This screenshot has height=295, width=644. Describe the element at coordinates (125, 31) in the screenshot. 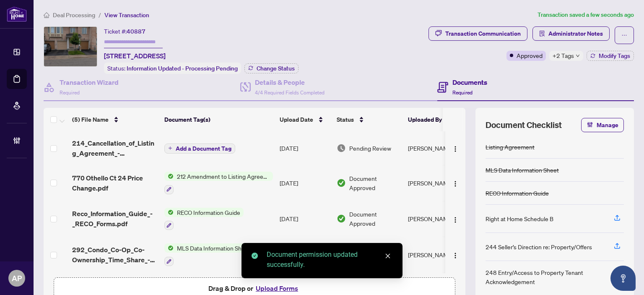

I see `div: Ticket #:` at that location.